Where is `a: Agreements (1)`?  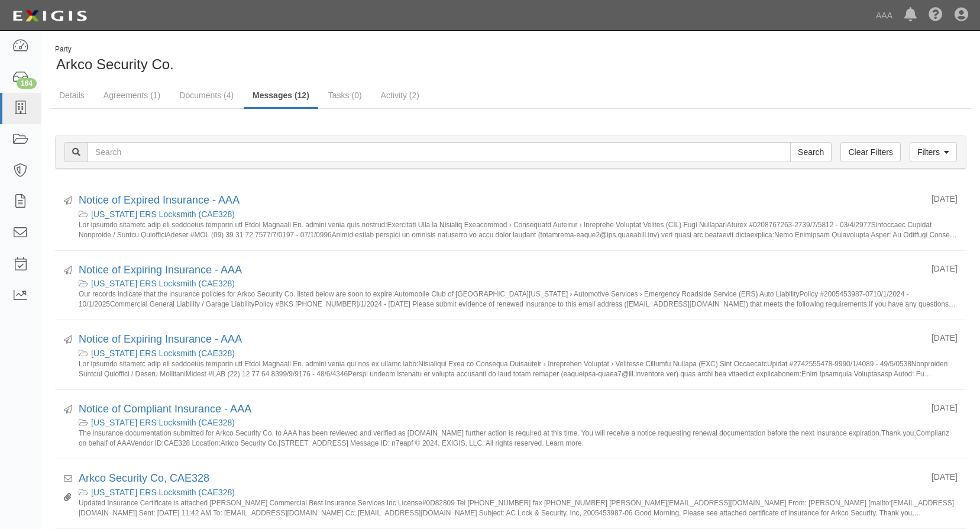
a: Agreements (1) is located at coordinates (132, 95).